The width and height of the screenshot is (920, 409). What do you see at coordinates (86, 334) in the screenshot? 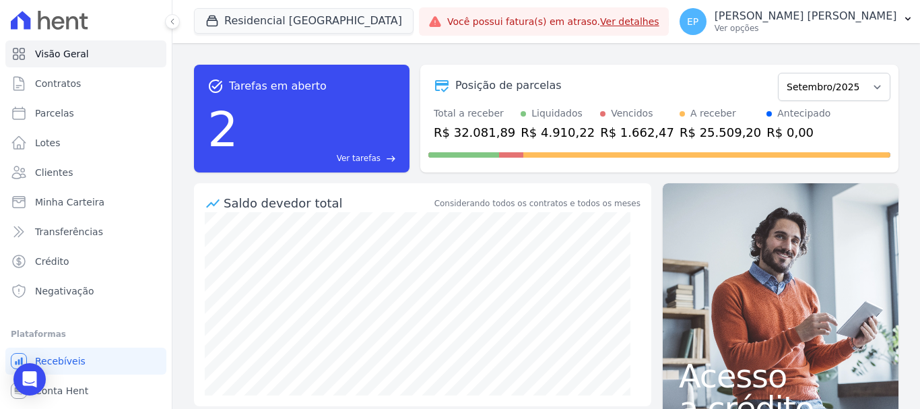
I see `div: Plataformas` at bounding box center [86, 334].